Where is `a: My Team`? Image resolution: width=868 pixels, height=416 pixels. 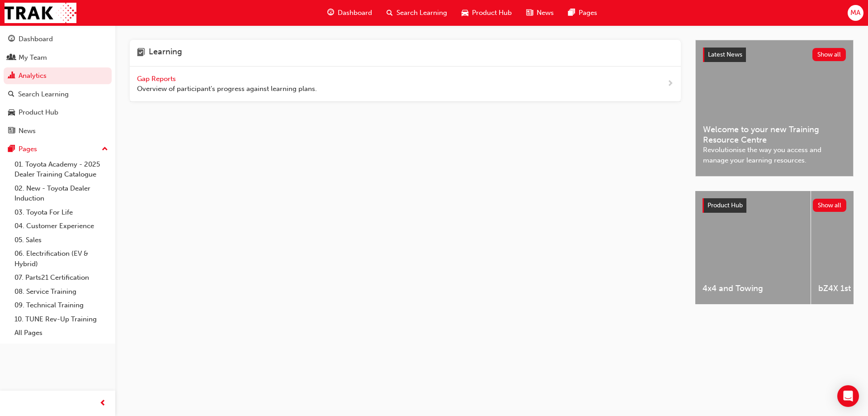 a: My Team is located at coordinates (57, 57).